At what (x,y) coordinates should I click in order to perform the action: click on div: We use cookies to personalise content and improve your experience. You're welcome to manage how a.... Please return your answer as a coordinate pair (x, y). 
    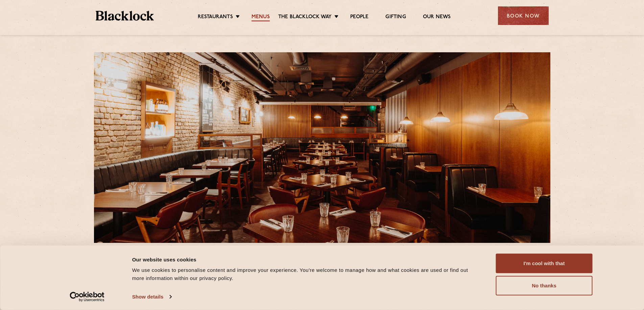
    Looking at the image, I should click on (306, 275).